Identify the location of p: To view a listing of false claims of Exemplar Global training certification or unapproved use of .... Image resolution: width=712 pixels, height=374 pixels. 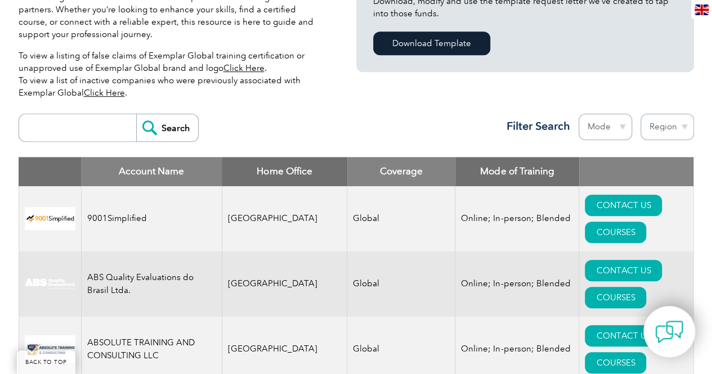
(171, 74).